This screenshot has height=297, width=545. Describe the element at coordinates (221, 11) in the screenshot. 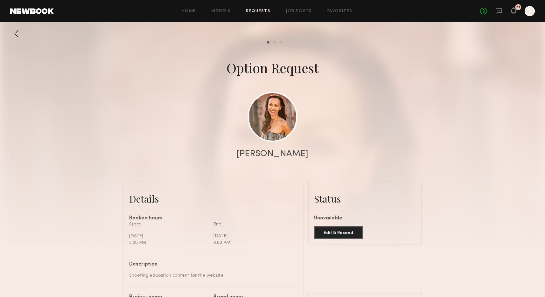

I see `a: Models` at that location.